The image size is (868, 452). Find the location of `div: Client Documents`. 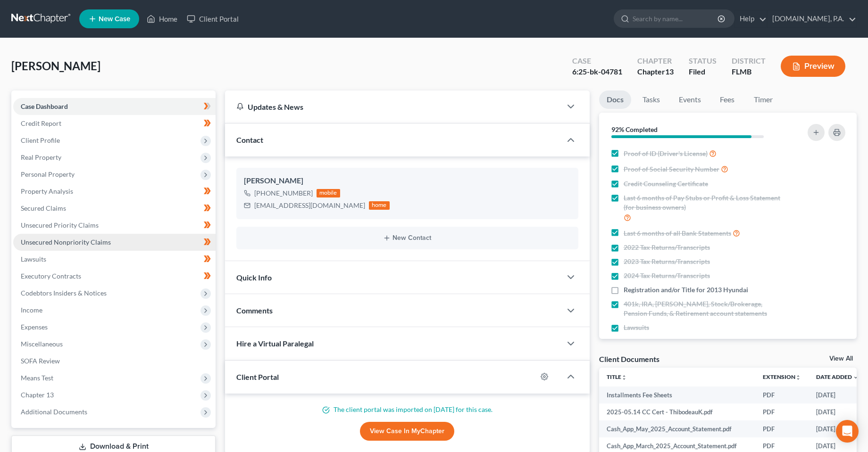

div: Client Documents is located at coordinates (629, 359).